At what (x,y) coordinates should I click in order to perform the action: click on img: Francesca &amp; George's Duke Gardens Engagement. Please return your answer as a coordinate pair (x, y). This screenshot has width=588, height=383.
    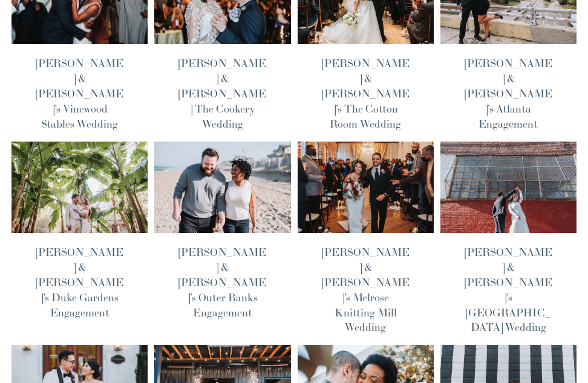
    Looking at the image, I should click on (79, 187).